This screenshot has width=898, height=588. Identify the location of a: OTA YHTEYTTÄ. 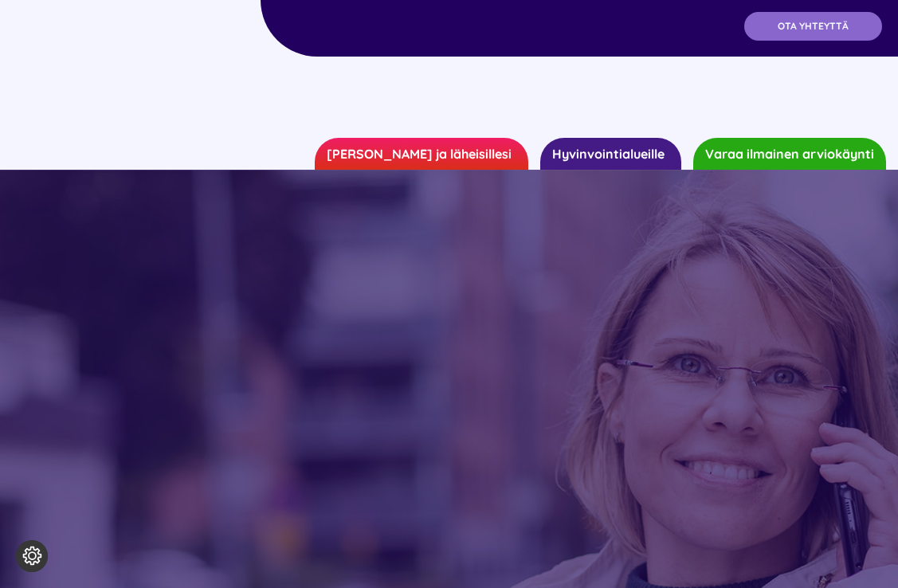
(813, 27).